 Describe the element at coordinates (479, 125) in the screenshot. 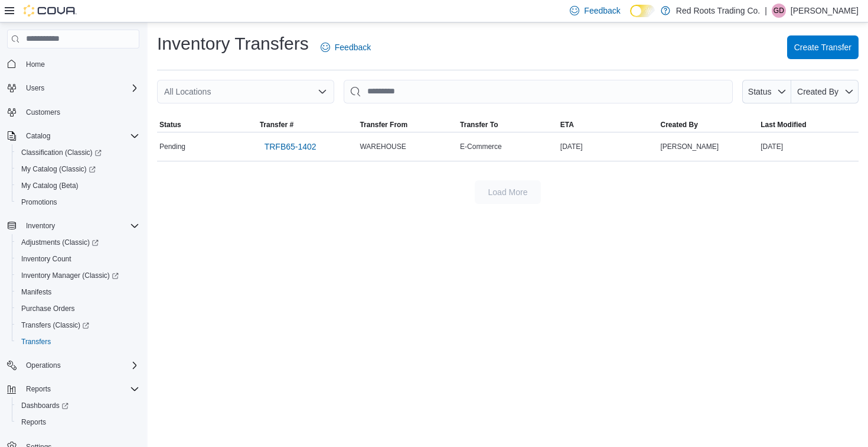

I see `span: Transfer To` at that location.